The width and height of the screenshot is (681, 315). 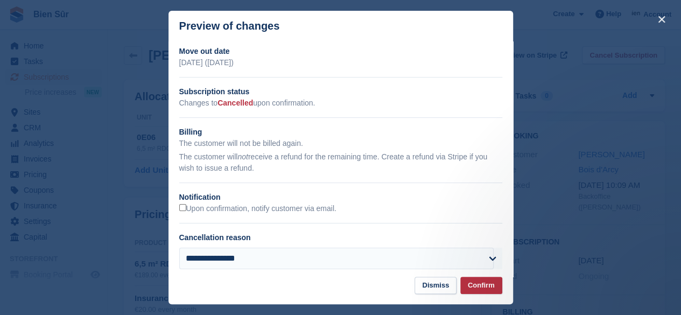 I want to click on p: Changes to upon confirmation., so click(x=341, y=103).